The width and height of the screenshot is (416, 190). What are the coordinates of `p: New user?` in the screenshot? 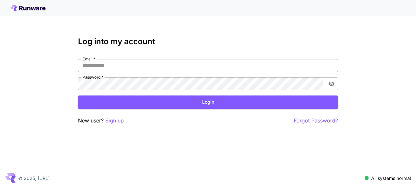 It's located at (101, 121).